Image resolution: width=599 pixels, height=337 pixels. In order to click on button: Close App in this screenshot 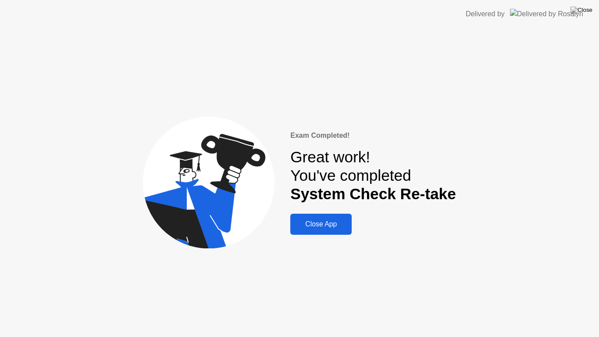, I will do `click(321, 224)`.